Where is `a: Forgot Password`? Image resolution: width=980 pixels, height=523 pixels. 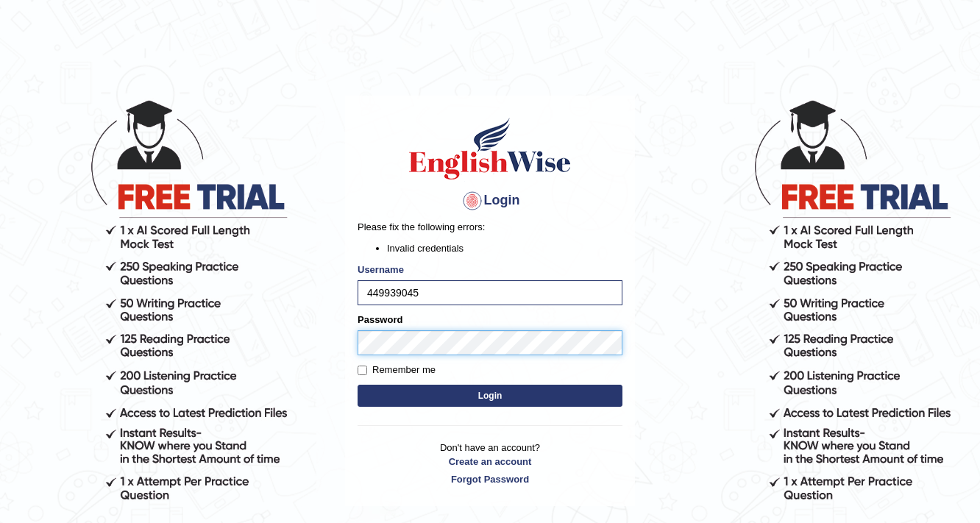 a: Forgot Password is located at coordinates (490, 479).